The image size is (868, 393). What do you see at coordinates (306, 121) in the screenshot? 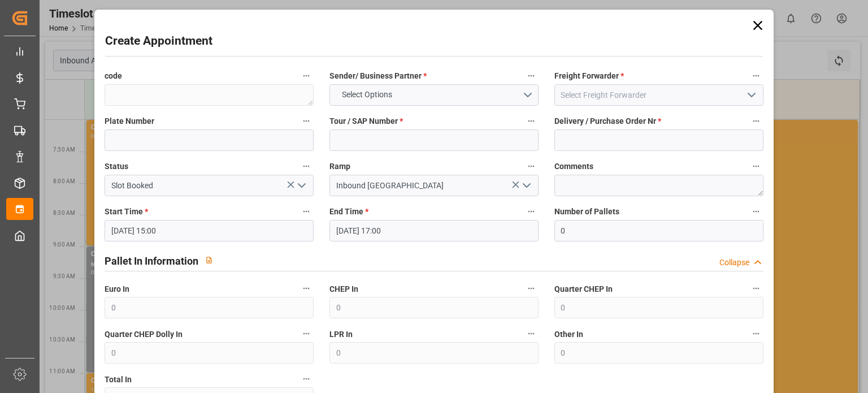
I see `button: Plate Number` at bounding box center [306, 121].